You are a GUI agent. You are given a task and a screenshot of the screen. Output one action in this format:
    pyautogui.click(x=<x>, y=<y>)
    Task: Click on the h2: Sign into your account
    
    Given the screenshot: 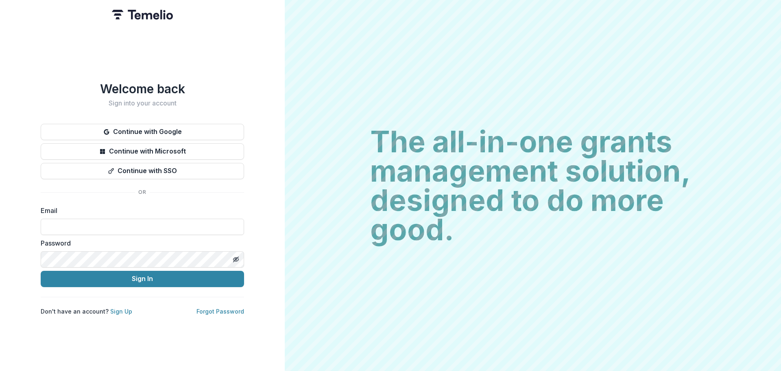 What is the action you would take?
    pyautogui.click(x=142, y=103)
    